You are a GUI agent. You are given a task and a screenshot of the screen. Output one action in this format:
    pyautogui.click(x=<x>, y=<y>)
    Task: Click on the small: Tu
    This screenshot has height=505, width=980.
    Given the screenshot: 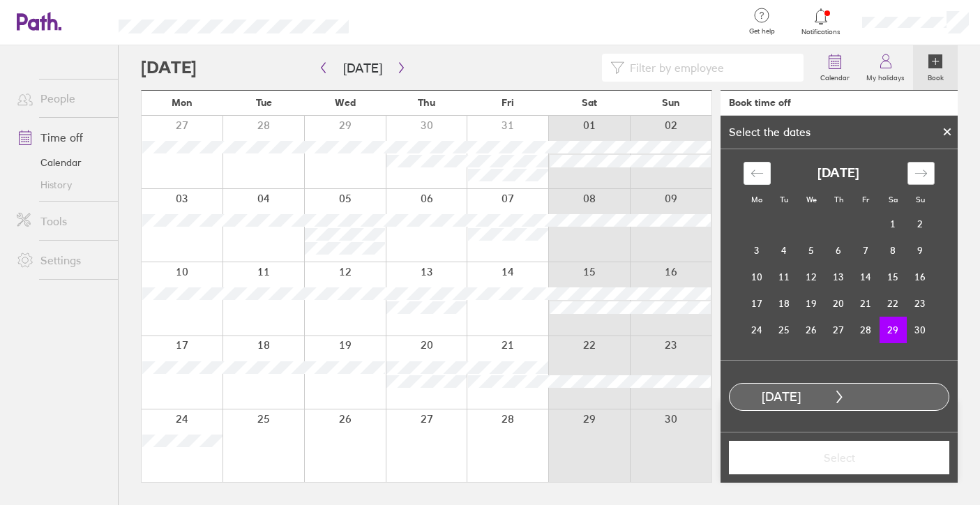 What is the action you would take?
    pyautogui.click(x=784, y=200)
    